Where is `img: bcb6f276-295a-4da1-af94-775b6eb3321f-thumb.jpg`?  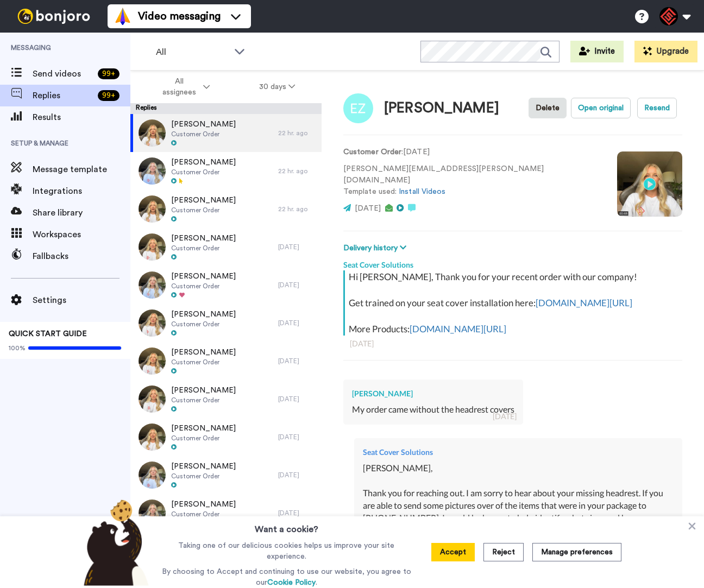 img: bcb6f276-295a-4da1-af94-775b6eb3321f-thumb.jpg is located at coordinates (152, 171).